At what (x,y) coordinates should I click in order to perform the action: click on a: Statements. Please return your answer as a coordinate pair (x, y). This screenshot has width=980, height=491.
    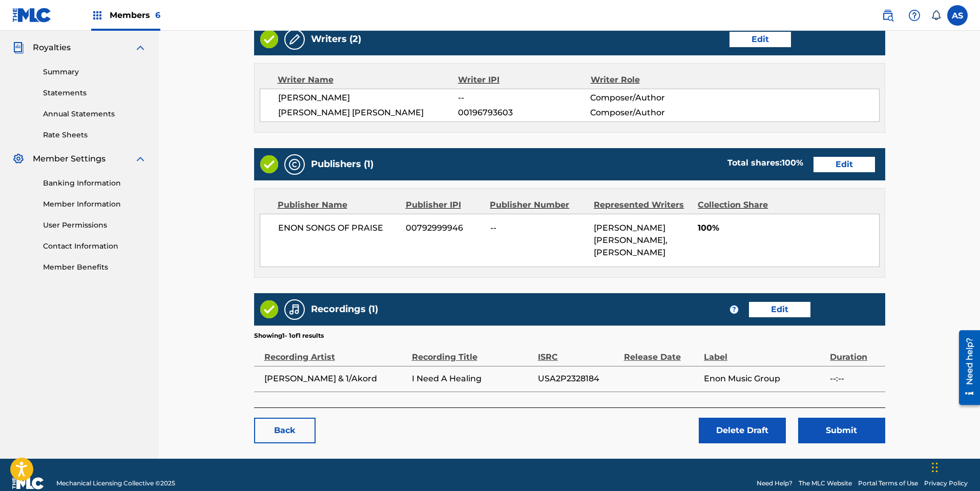
    Looking at the image, I should click on (95, 93).